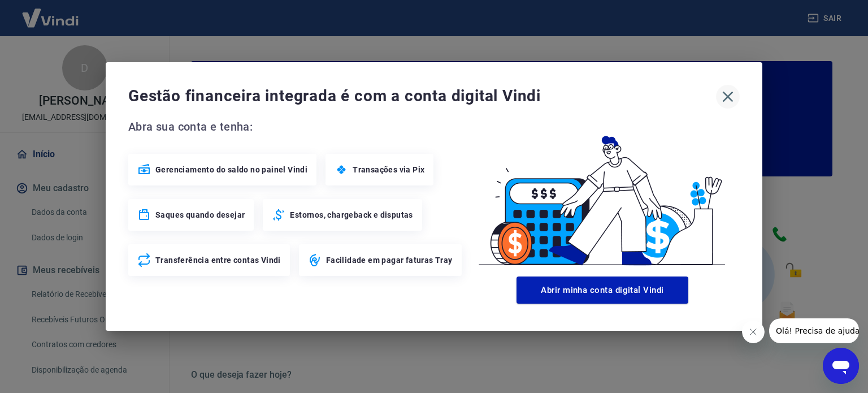 This screenshot has height=393, width=868. What do you see at coordinates (351, 215) in the screenshot?
I see `span: Estornos, chargeback e disputas` at bounding box center [351, 215].